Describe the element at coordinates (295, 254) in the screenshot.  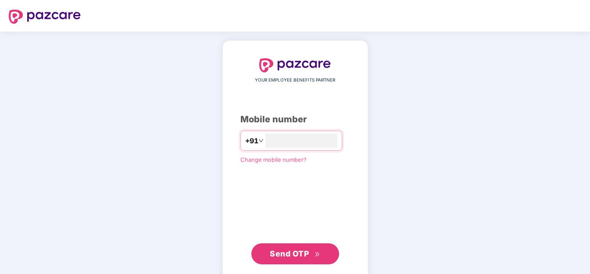
I see `button: Send OTPdouble-right` at that location.